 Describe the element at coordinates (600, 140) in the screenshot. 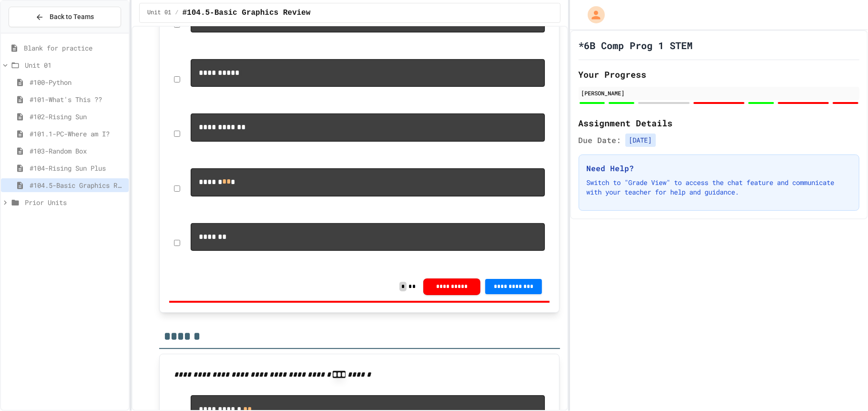

I see `span: Due Date:` at that location.